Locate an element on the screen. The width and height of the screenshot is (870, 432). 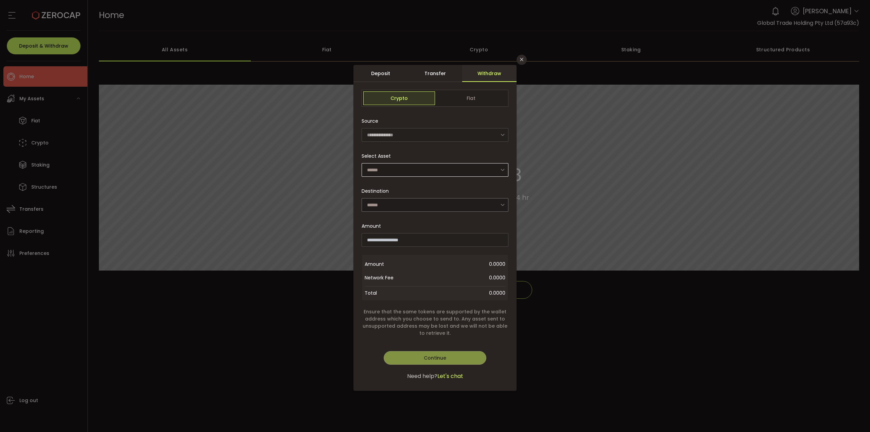
span: Let's chat is located at coordinates (450, 376).